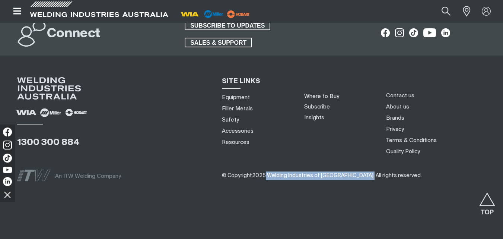  Describe the element at coordinates (446, 11) in the screenshot. I see `button: Search products` at that location.